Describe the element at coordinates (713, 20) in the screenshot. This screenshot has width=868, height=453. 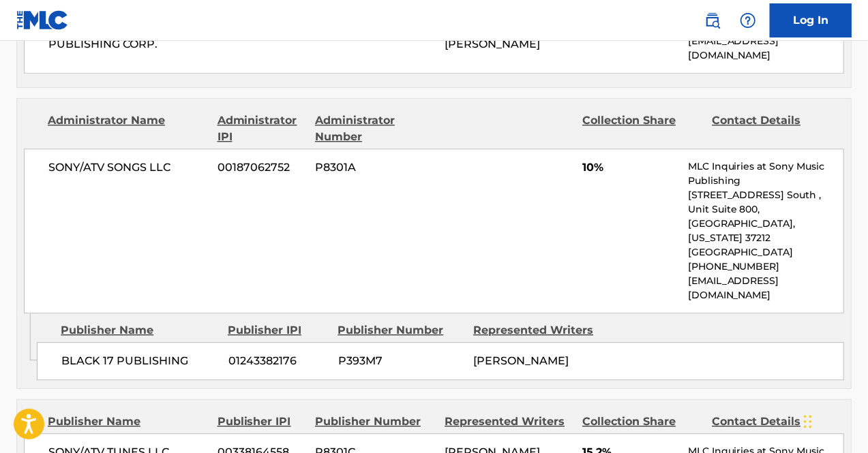
I see `img: search` at that location.